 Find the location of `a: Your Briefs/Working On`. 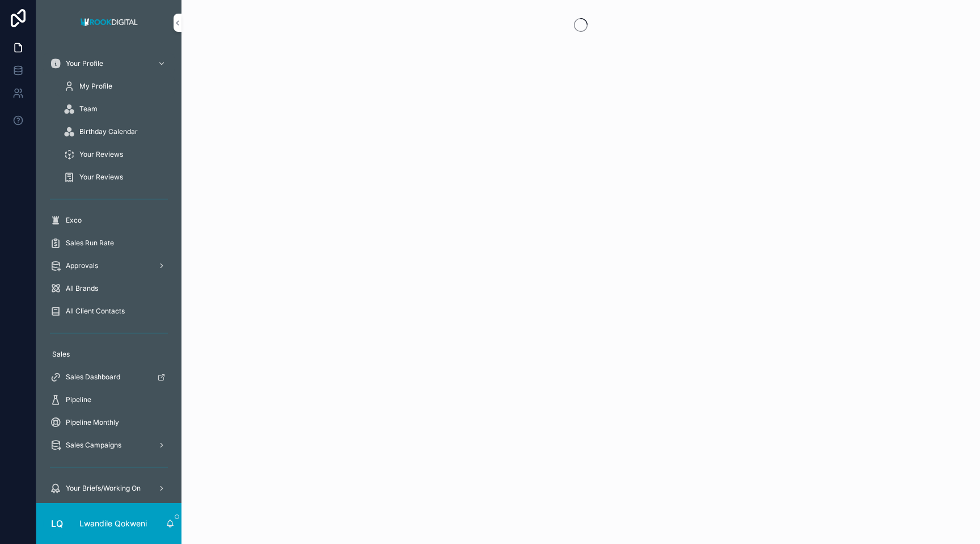

a: Your Briefs/Working On is located at coordinates (109, 488).